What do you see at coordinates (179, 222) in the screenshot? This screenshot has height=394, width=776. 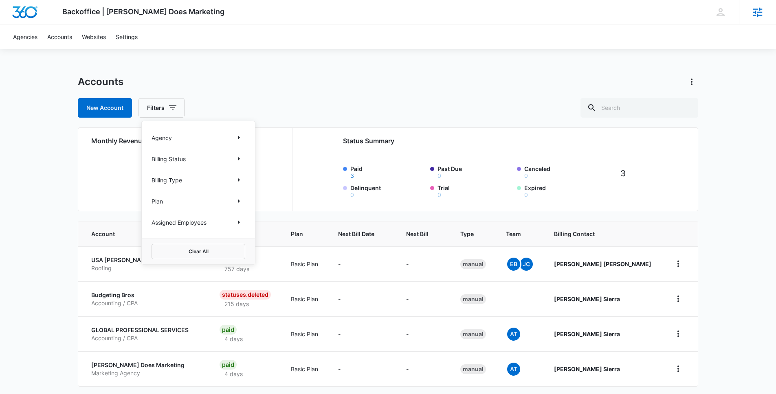 I see `p: Assigned Employees` at bounding box center [179, 222].